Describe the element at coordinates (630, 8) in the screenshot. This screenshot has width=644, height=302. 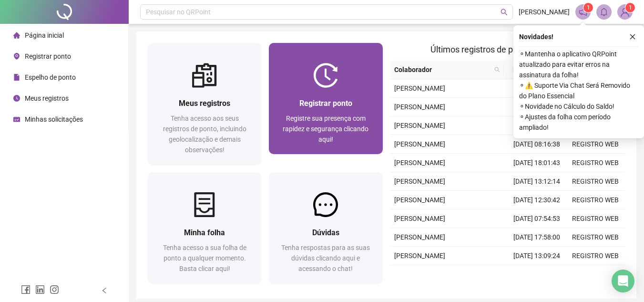
I see `sup: Atualize o seu contato no menu Meus Dados` at that location.